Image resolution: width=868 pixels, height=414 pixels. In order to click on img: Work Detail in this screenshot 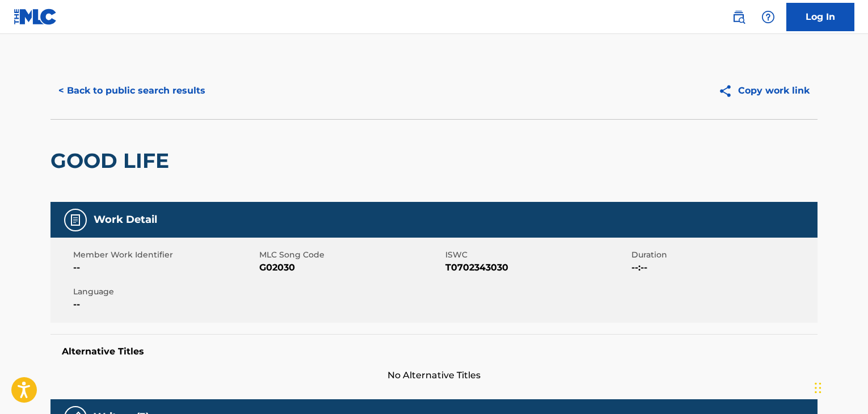, I will do `click(75, 220)`.